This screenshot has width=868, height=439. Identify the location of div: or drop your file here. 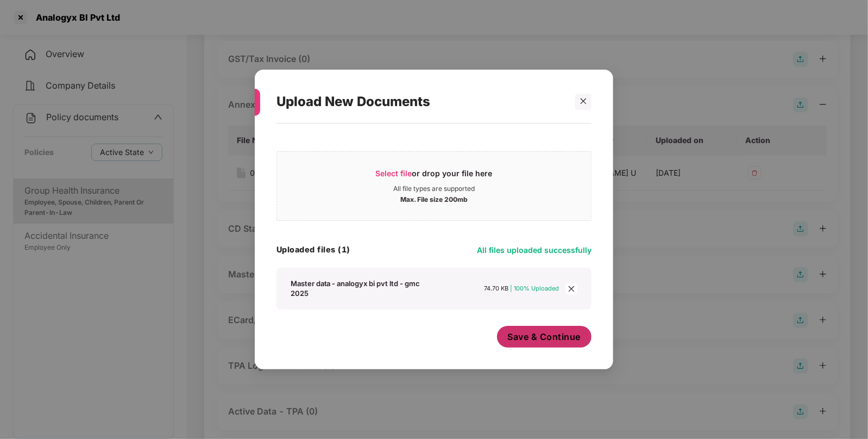
(434, 176).